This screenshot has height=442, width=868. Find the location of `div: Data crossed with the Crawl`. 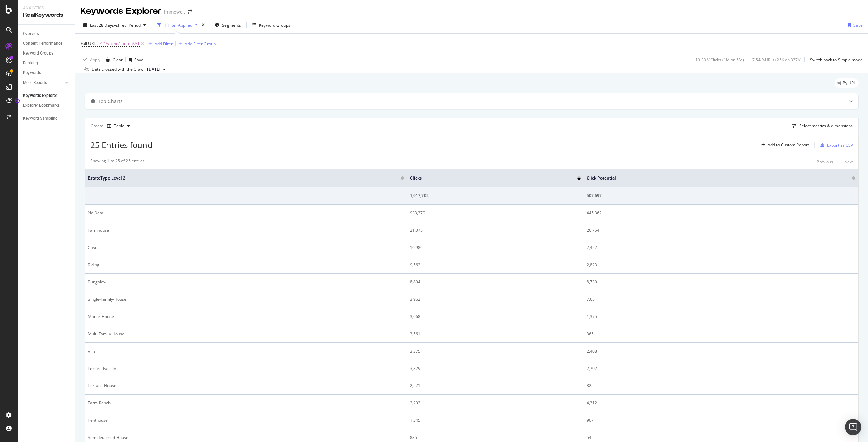

div: Data crossed with the Crawl is located at coordinates (118, 69).